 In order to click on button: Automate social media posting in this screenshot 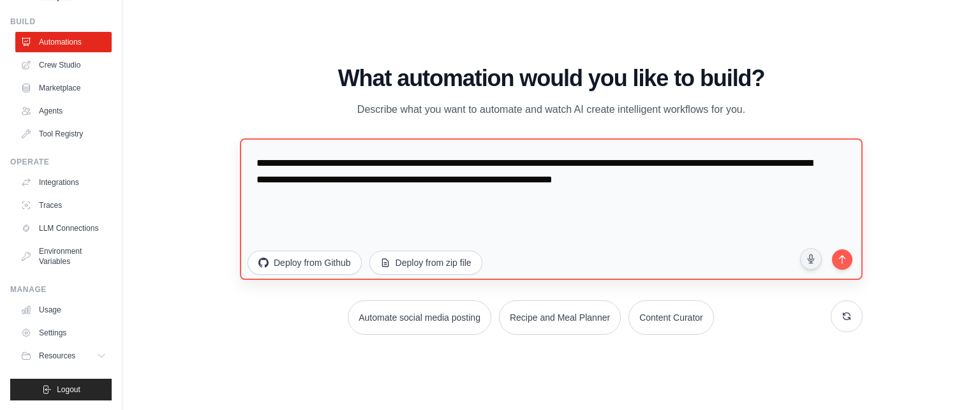, I will do `click(419, 318)`.